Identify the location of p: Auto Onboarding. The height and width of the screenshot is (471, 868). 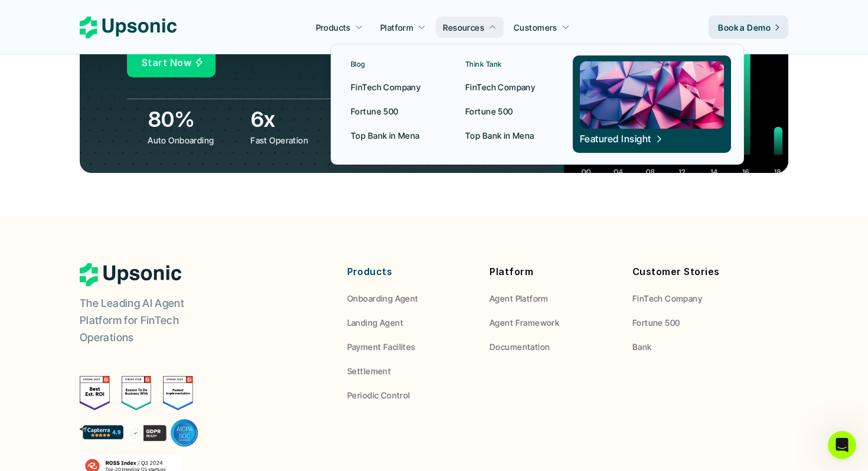
(194, 140).